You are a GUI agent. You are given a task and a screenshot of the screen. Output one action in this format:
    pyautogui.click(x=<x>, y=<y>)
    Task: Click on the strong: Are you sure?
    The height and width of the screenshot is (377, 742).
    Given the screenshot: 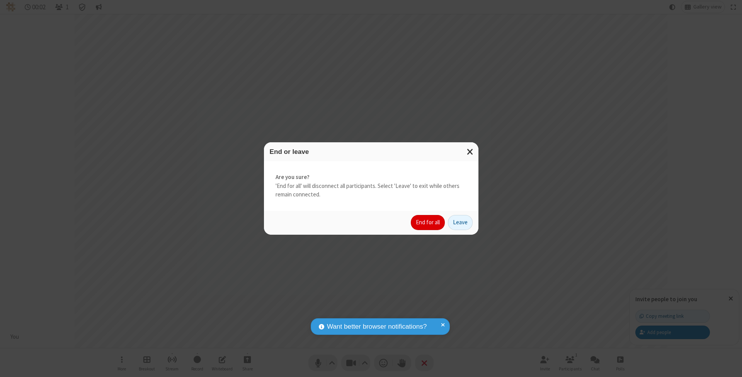 What is the action you would take?
    pyautogui.click(x=371, y=177)
    